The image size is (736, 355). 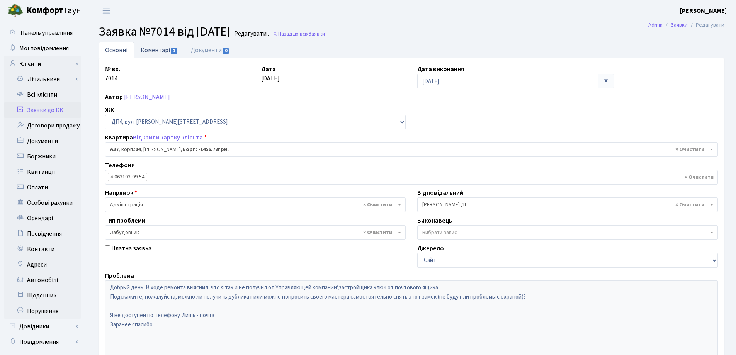 I want to click on label: Проблема, so click(x=119, y=276).